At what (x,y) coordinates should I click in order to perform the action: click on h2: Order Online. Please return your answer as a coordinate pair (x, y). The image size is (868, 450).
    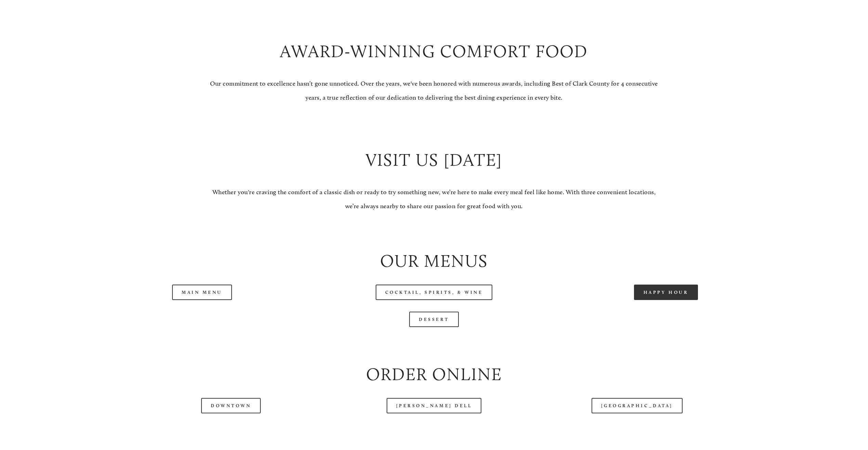
    Looking at the image, I should click on (434, 374).